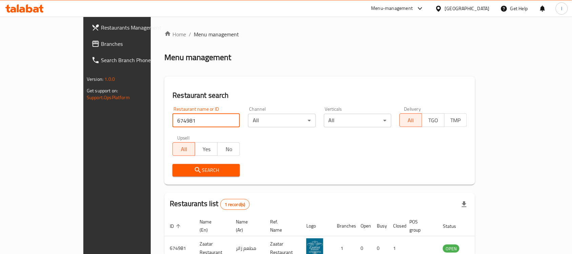  What do you see at coordinates (206, 170) in the screenshot?
I see `button: Search` at bounding box center [206, 170].